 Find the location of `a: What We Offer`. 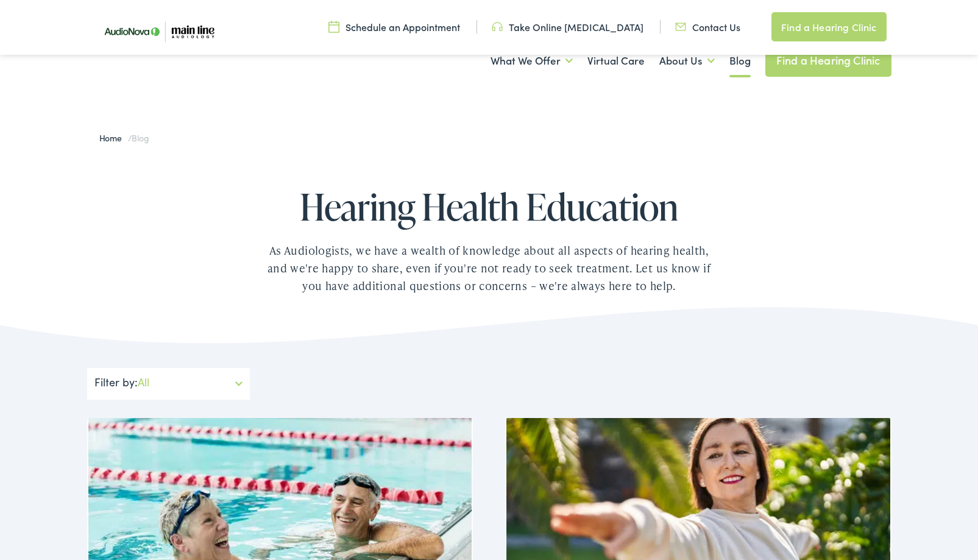

a: What We Offer is located at coordinates (531, 61).